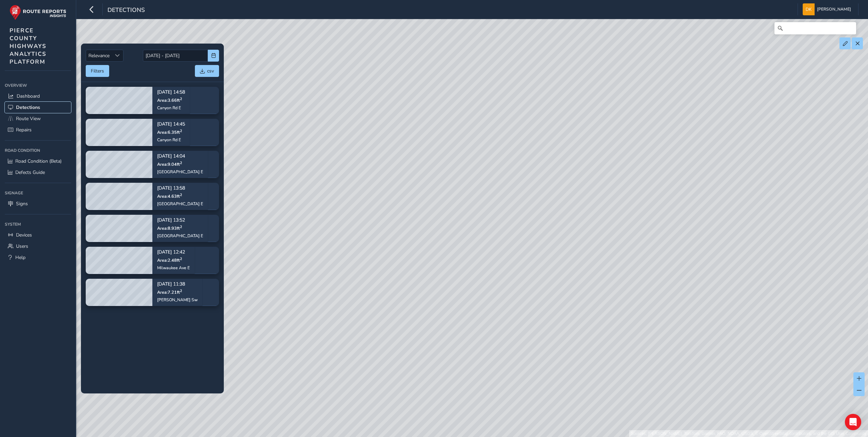 This screenshot has height=437, width=868. What do you see at coordinates (38, 107) in the screenshot?
I see `a: Detections` at bounding box center [38, 107].